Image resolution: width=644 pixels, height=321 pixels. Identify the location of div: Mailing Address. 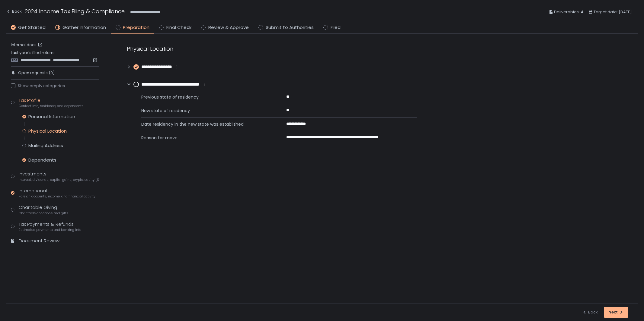
(45, 146).